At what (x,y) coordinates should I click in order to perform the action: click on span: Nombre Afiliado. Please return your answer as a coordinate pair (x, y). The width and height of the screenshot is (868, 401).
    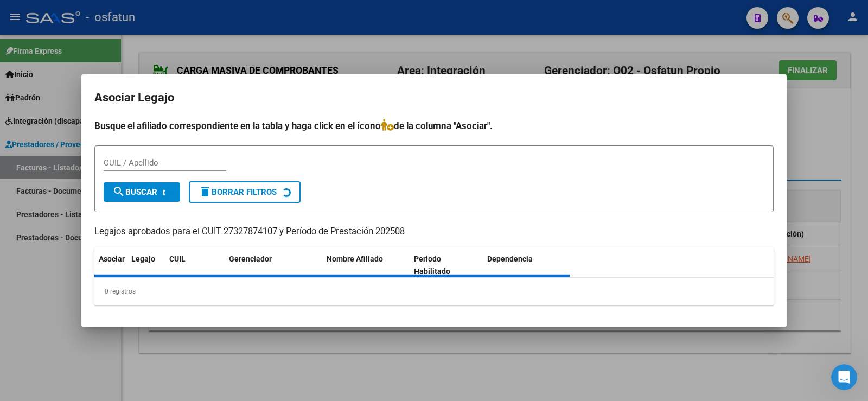
    Looking at the image, I should click on (355, 259).